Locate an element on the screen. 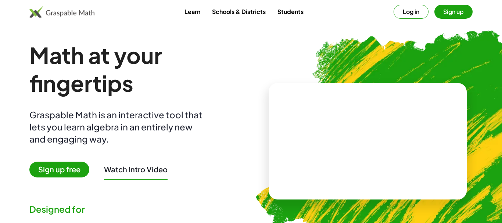 The height and width of the screenshot is (223, 502). button: Log in is located at coordinates (411, 12).